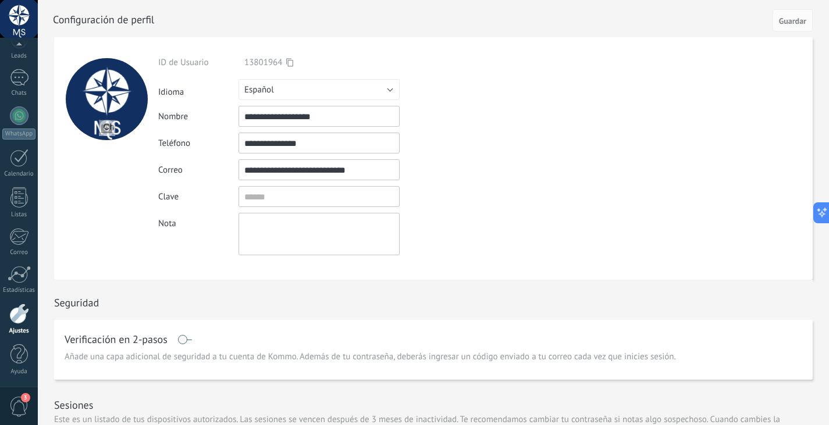 This screenshot has height=425, width=829. Describe the element at coordinates (198, 143) in the screenshot. I see `div: Teléfono` at that location.